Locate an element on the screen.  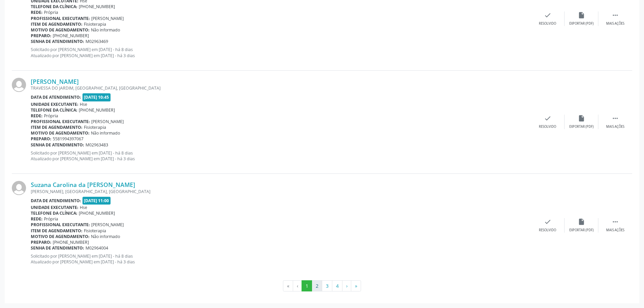
span: M02964004 is located at coordinates (97, 248).